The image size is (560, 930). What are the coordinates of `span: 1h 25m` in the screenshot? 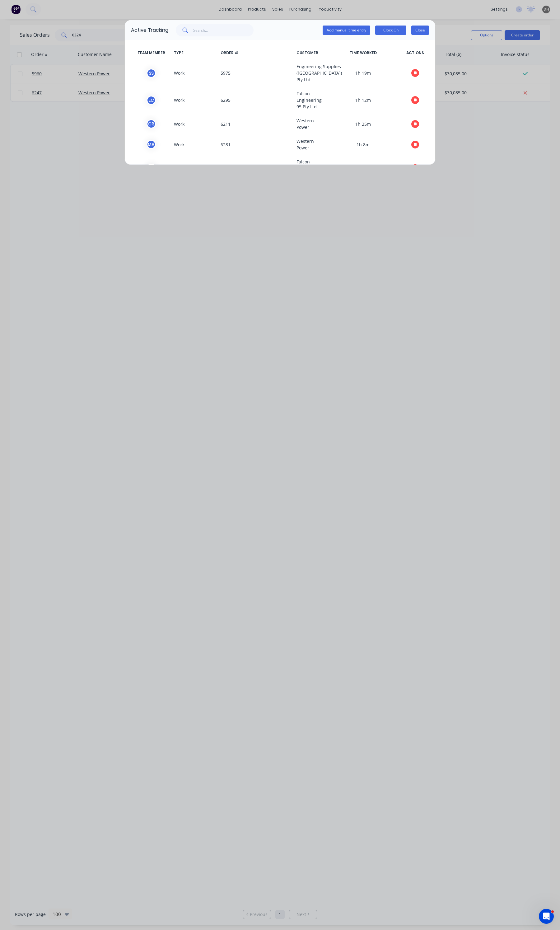 It's located at (363, 124).